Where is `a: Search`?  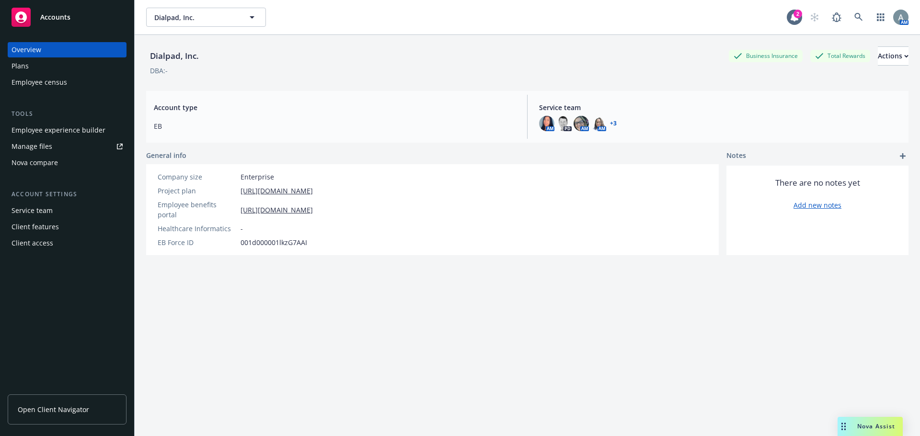 a: Search is located at coordinates (858, 17).